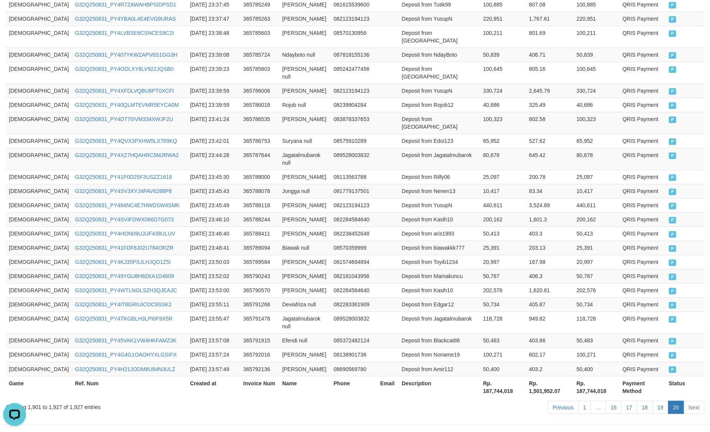 Image resolution: width=710 pixels, height=432 pixels. What do you see at coordinates (260, 72) in the screenshot?
I see `td: 365785803` at bounding box center [260, 72].